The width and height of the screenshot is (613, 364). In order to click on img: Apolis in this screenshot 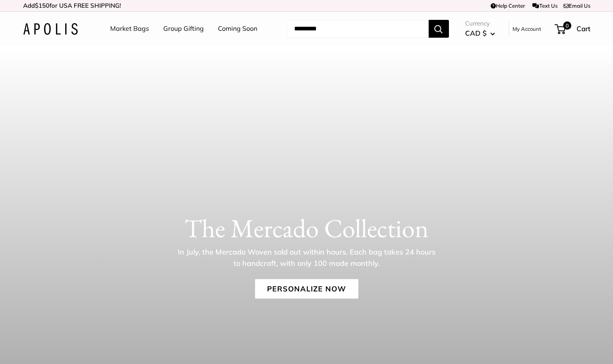, I will do `click(50, 29)`.